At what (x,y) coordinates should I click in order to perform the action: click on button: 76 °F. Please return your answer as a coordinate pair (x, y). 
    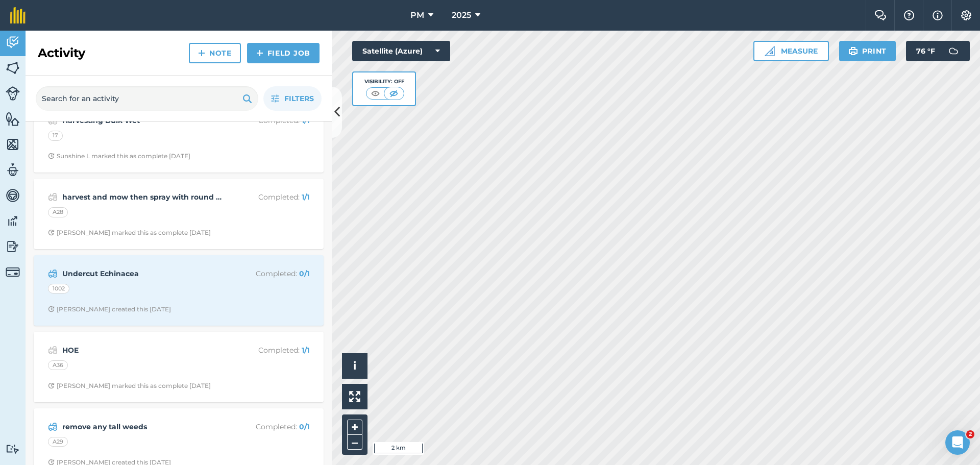
    Looking at the image, I should click on (938, 51).